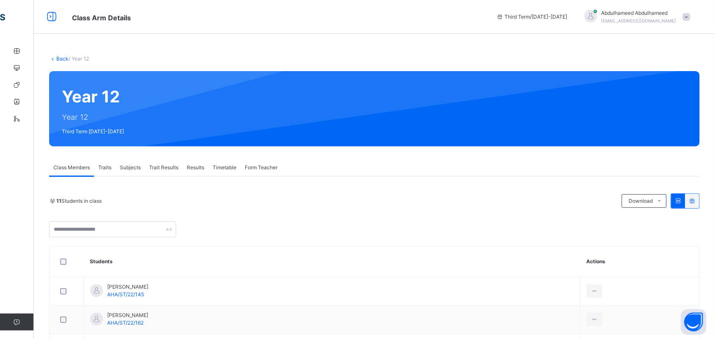  What do you see at coordinates (261, 168) in the screenshot?
I see `span: Form Teacher` at bounding box center [261, 168].